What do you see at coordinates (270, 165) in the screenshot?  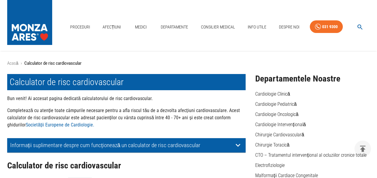 I see `a: Electrofiziologie` at bounding box center [270, 165].